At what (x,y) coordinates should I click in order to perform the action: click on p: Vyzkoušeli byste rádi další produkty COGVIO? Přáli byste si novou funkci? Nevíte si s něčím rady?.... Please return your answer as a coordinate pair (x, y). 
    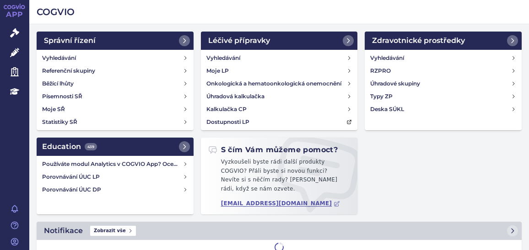
    Looking at the image, I should click on (279, 177).